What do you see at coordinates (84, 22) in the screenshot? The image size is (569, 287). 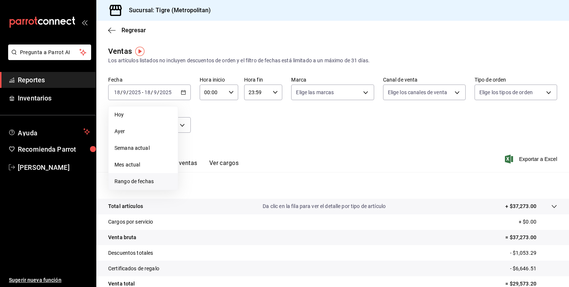 I see `button: open_drawer_menu` at bounding box center [84, 22].